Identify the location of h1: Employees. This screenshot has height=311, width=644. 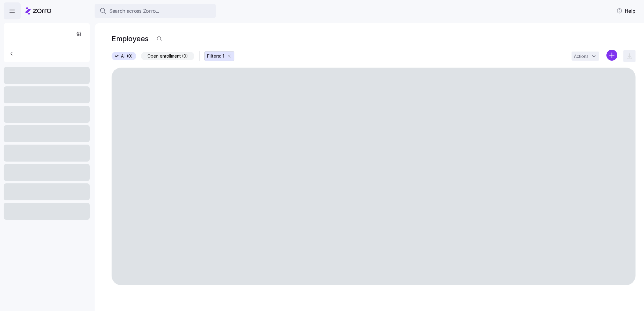
(130, 38).